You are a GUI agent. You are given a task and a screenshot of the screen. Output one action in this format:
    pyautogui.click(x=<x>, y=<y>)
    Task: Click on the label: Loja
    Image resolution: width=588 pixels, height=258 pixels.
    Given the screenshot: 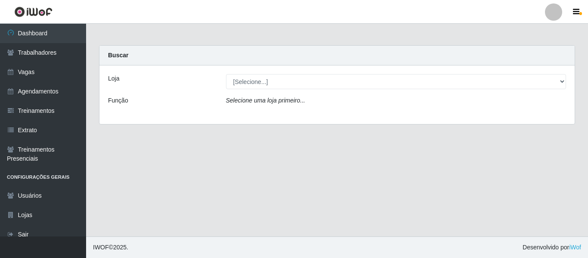 What is the action you would take?
    pyautogui.click(x=114, y=78)
    